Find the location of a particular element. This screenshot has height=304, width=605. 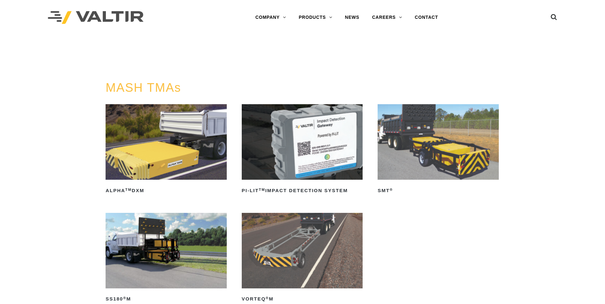

a: NEWS is located at coordinates (352, 18).